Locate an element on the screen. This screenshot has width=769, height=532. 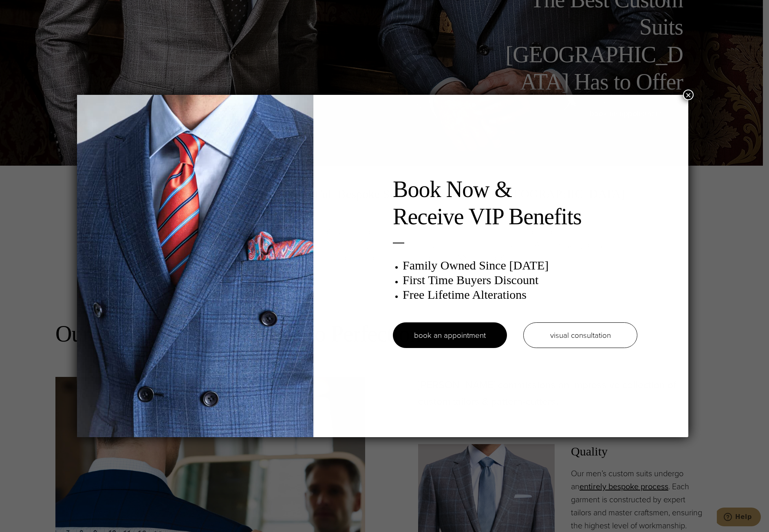
h2: Book Now & Receive VIP Benefits is located at coordinates (515, 203).